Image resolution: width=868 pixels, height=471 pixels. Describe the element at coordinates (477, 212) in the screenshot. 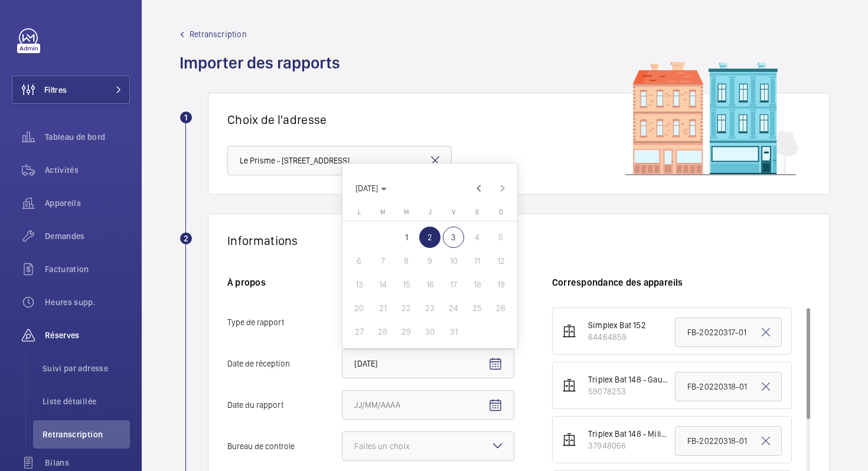

I see `span: S` at that location.